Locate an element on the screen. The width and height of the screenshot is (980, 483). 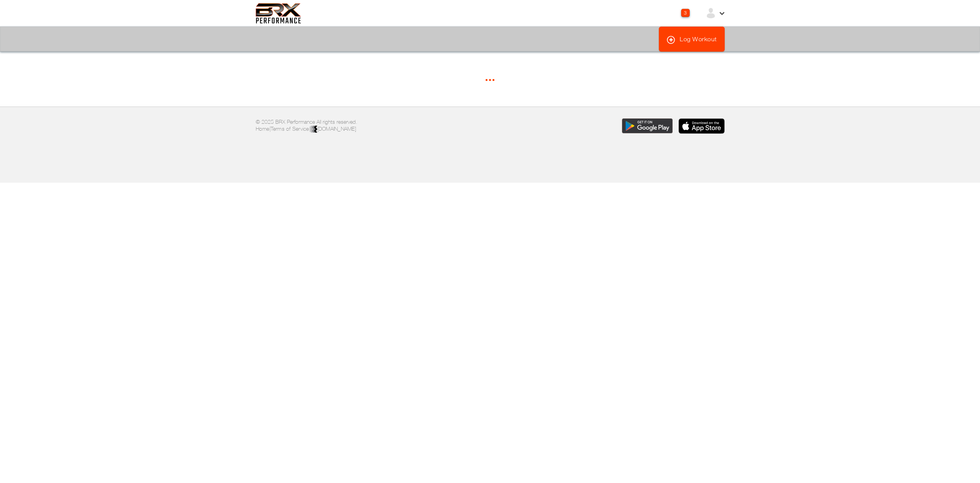
img: Download the BRX Performance app for Google Play is located at coordinates (647, 126).